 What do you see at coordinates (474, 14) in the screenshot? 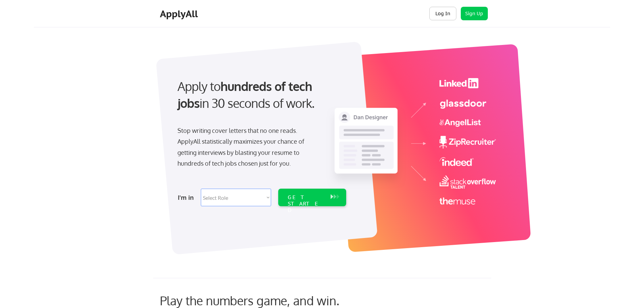
I see `button: Sign Up` at bounding box center [474, 14].